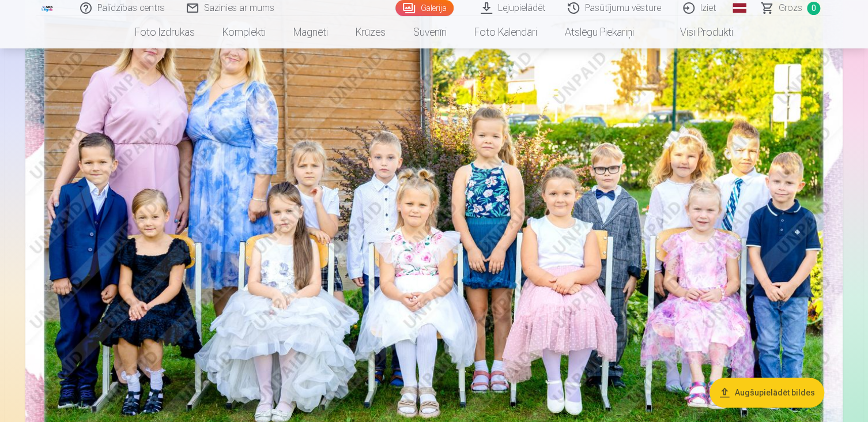 The height and width of the screenshot is (422, 868). What do you see at coordinates (430, 32) in the screenshot?
I see `a: Suvenīri` at bounding box center [430, 32].